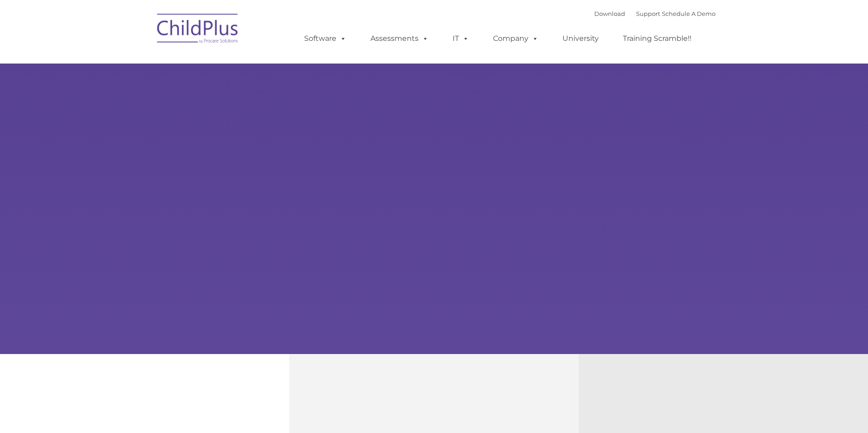 The height and width of the screenshot is (433, 868). I want to click on a: Support, so click(648, 14).